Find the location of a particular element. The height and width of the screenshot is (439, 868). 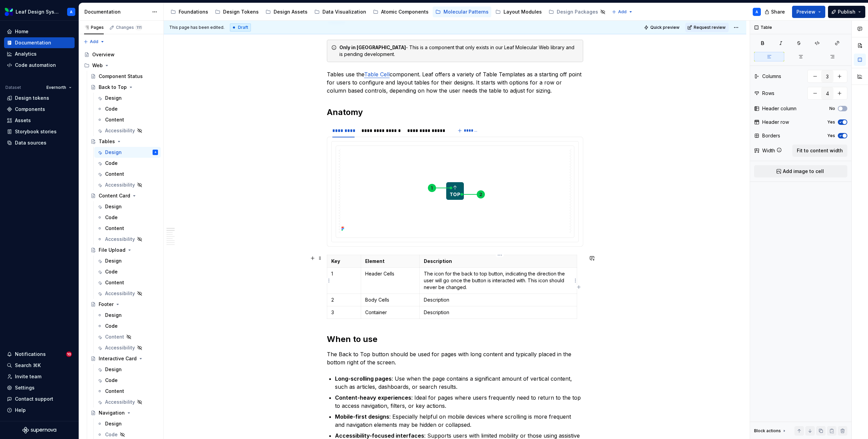

div: Design Assets is located at coordinates (291, 12).